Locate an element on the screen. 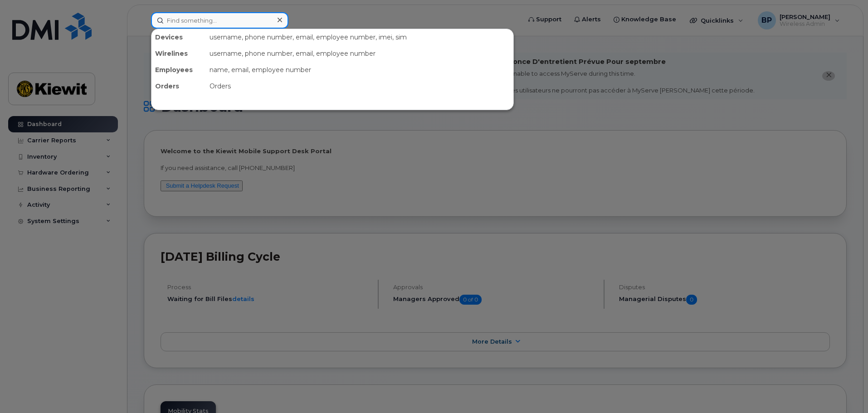  div: Employees is located at coordinates (179, 70).